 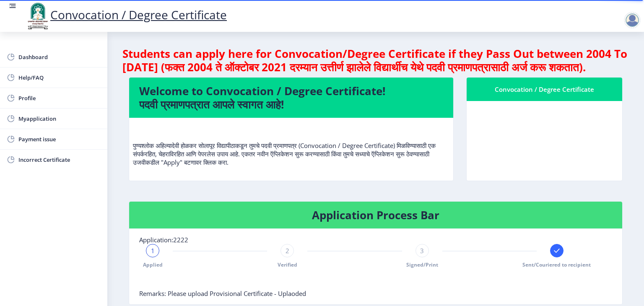 I want to click on span: Applied, so click(x=152, y=265).